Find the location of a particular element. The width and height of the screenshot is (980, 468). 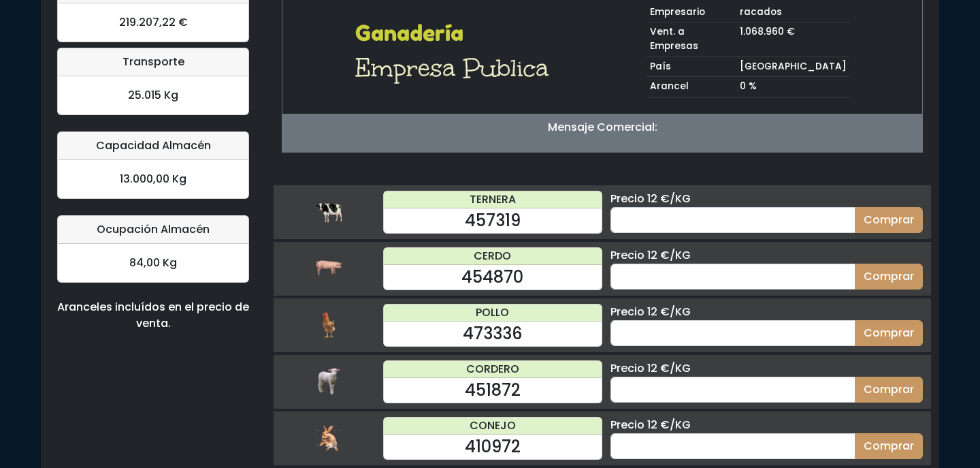

img: conejo.png is located at coordinates (329, 438).